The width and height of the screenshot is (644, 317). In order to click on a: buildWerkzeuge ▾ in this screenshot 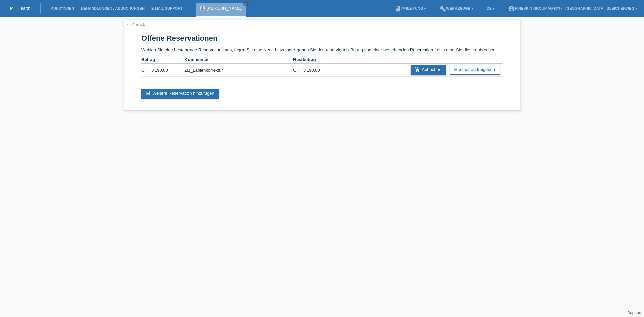, I will do `click(456, 9)`.